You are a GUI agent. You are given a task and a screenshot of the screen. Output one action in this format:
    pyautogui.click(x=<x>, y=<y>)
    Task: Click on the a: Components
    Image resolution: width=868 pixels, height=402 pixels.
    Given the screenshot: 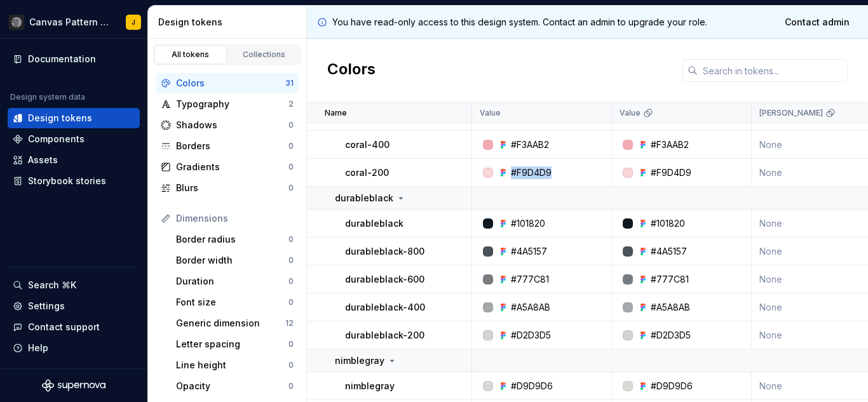 What is the action you would take?
    pyautogui.click(x=73, y=139)
    